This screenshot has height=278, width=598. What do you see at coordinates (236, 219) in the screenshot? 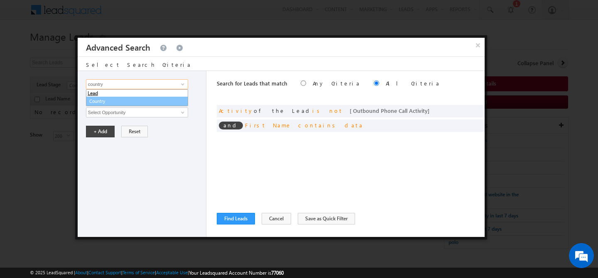
I see `button: Find Leads` at bounding box center [236, 219].